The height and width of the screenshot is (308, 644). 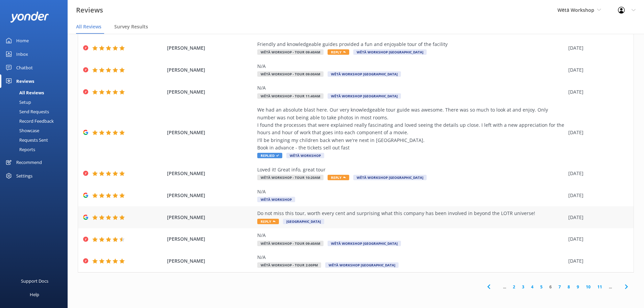 What do you see at coordinates (541, 287) in the screenshot?
I see `a: 5` at bounding box center [541, 287].